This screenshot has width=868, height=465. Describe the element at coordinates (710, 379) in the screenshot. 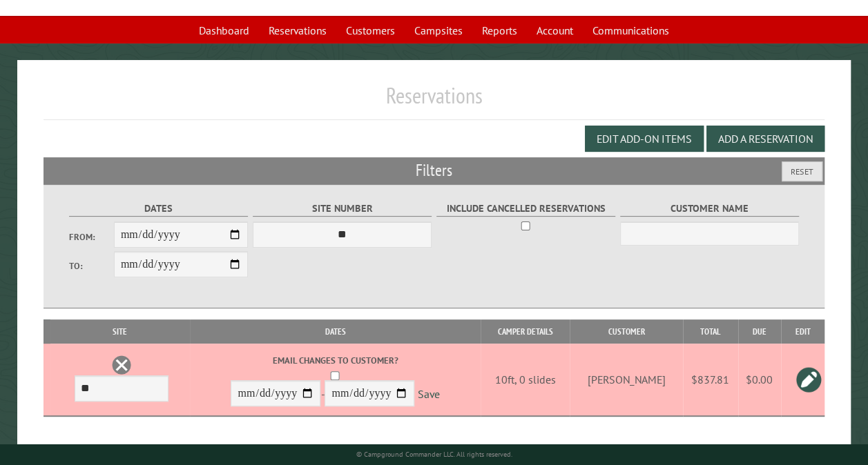

I see `td: $837.81` at that location.